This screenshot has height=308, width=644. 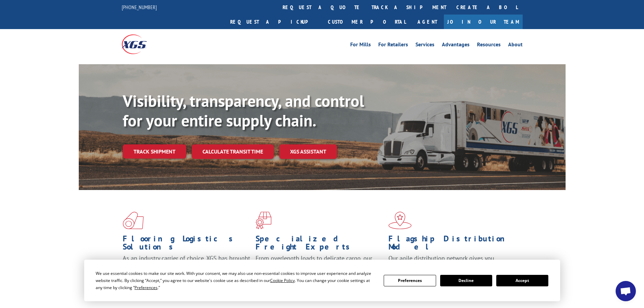 I want to click on a: Advantages, so click(x=456, y=45).